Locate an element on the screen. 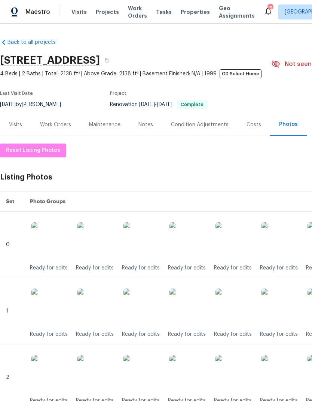 Image resolution: width=312 pixels, height=401 pixels. span: Maestro is located at coordinates (38, 12).